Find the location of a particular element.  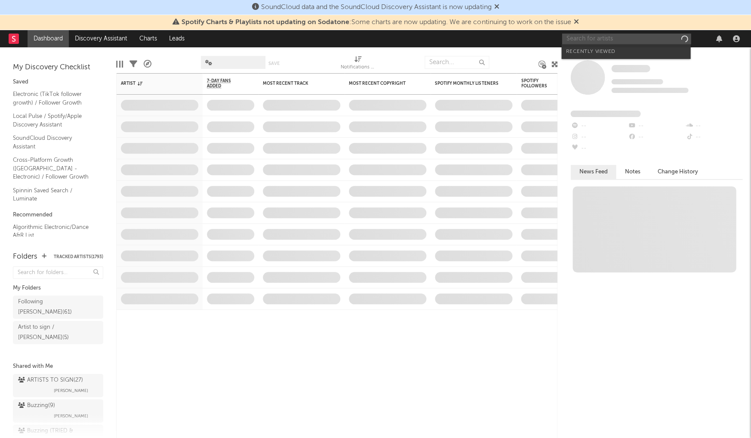

div: Spotify Monthly Listeners is located at coordinates (467, 83).